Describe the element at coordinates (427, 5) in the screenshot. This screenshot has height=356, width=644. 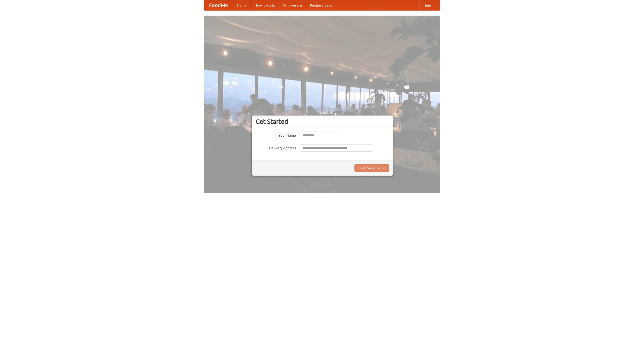
I see `a: Help` at that location.